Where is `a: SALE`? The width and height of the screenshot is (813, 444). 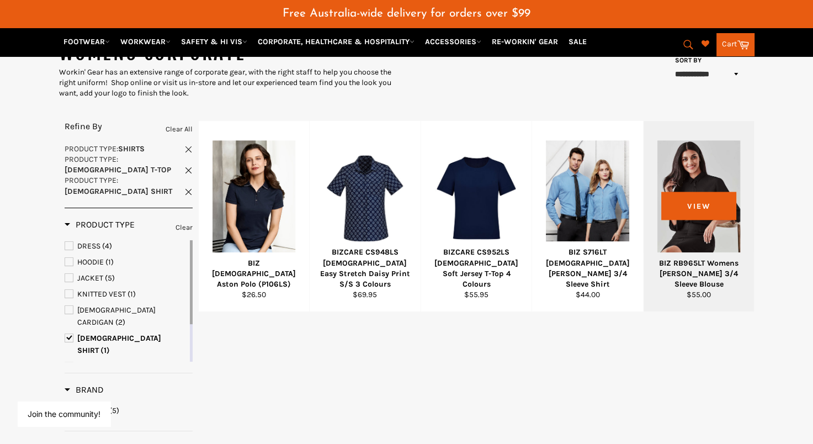
a: SALE is located at coordinates (577, 41).